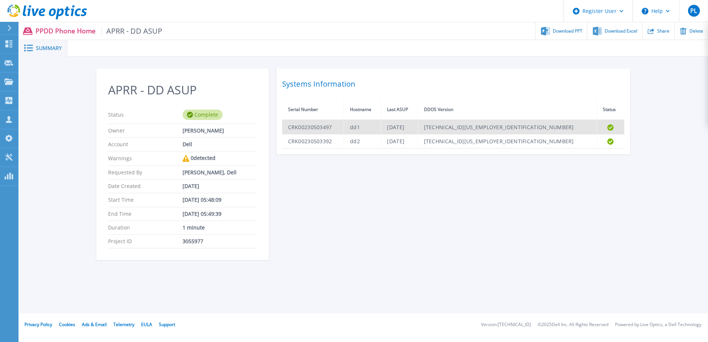 This screenshot has height=342, width=708. What do you see at coordinates (145, 186) in the screenshot?
I see `p: Date Created` at bounding box center [145, 186].